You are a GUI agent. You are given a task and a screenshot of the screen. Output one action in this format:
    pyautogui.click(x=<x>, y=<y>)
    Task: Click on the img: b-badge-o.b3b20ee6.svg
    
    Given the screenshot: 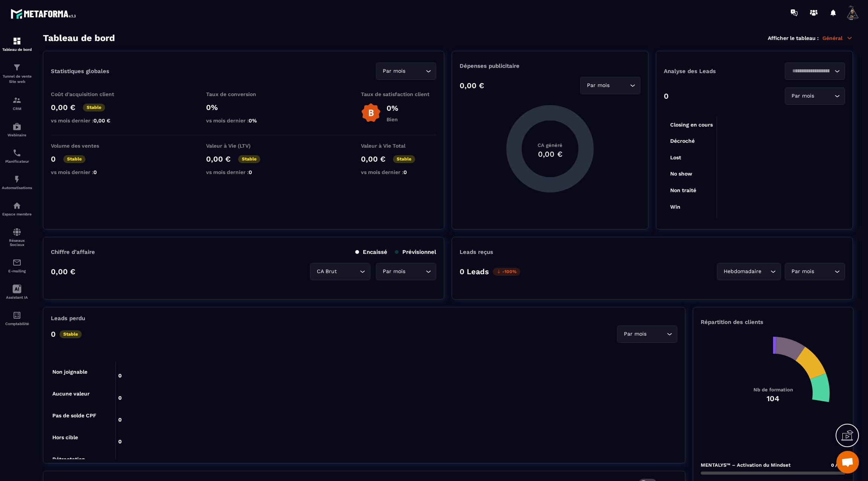 What is the action you would take?
    pyautogui.click(x=371, y=113)
    